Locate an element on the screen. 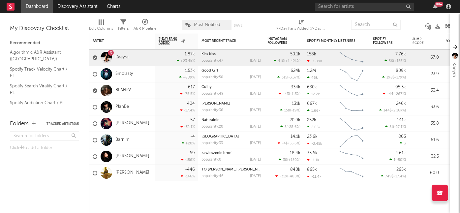 The height and width of the screenshot is (213, 460). span: +150 % is located at coordinates (294, 160).